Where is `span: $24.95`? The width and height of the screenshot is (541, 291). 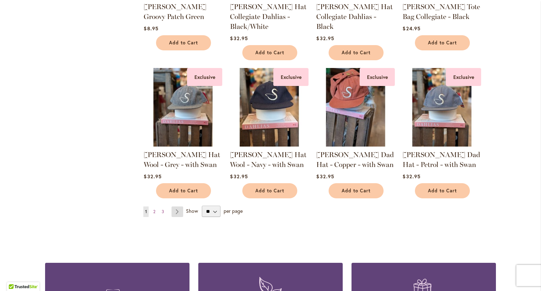 span: $24.95 is located at coordinates (411, 28).